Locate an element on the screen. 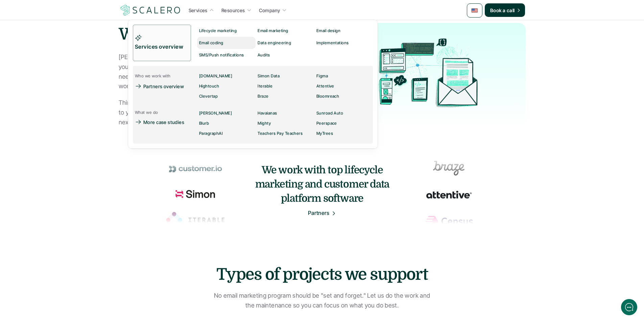  a: Blurb is located at coordinates (226, 123).